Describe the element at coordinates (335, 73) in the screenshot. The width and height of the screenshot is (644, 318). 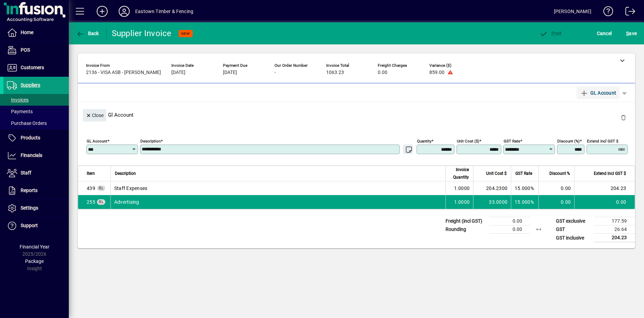
I see `span: 1063.23` at that location.